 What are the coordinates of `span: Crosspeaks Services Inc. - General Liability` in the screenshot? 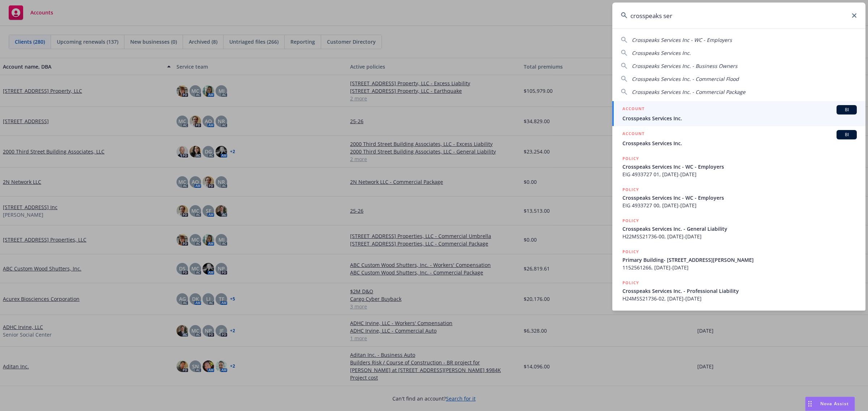 It's located at (739, 229).